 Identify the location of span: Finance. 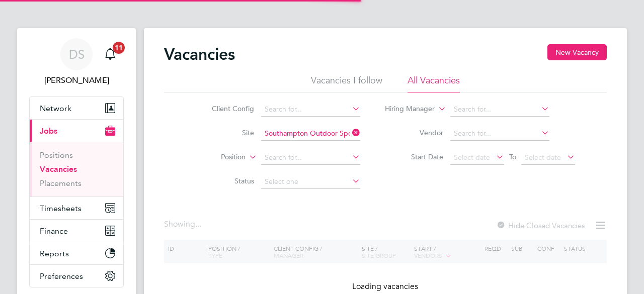
(54, 231).